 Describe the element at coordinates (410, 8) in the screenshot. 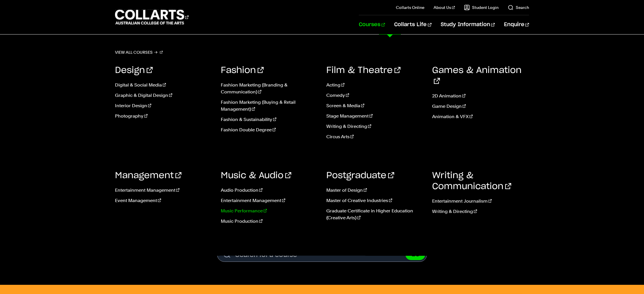

I see `a: Collarts Online` at that location.